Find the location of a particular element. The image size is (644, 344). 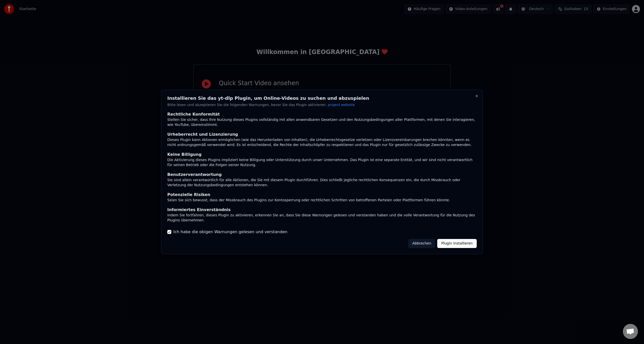

button: Plugin installieren is located at coordinates (456, 243).